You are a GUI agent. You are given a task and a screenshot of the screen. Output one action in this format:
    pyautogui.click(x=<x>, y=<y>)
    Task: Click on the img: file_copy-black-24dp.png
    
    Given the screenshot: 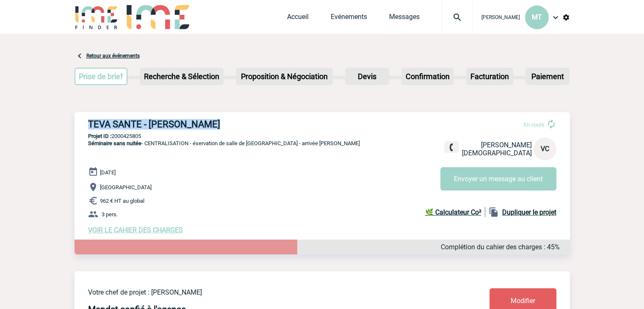 What is the action you would take?
    pyautogui.click(x=494, y=212)
    